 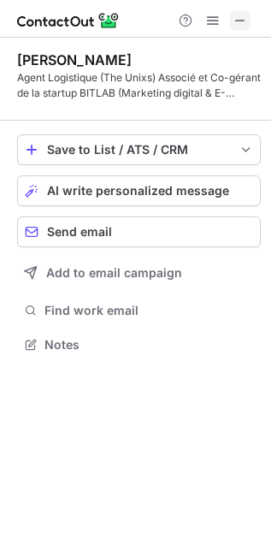 I want to click on span: AI write personalized message, so click(x=138, y=191).